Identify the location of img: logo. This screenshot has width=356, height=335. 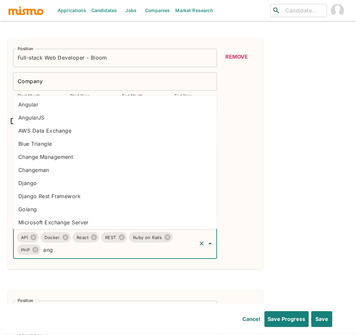
(26, 10).